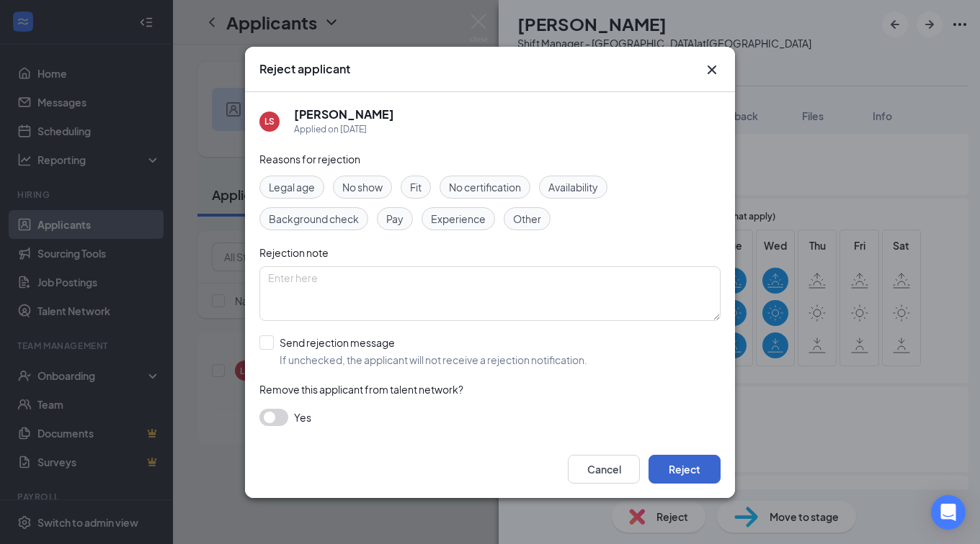 This screenshot has height=544, width=980. I want to click on span: Other, so click(527, 219).